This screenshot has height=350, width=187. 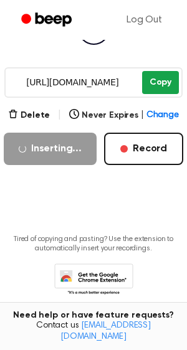 I want to click on span: Contact us, so click(x=94, y=332).